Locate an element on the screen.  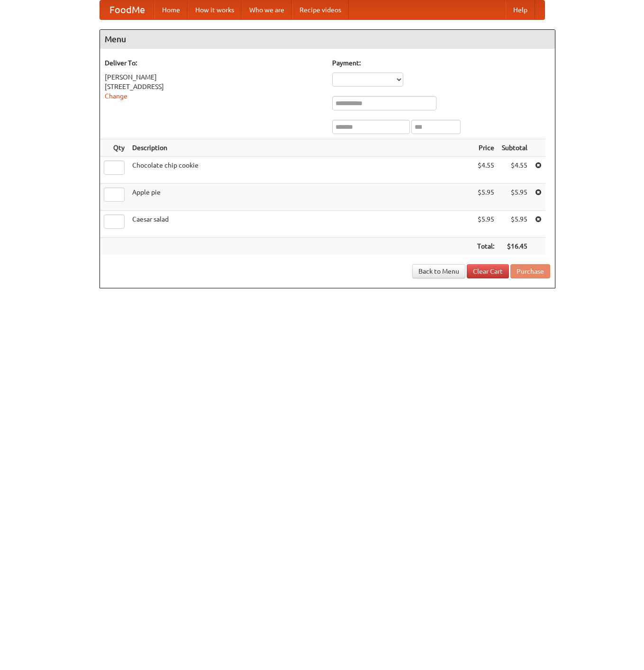
button: Purchase is located at coordinates (530, 272).